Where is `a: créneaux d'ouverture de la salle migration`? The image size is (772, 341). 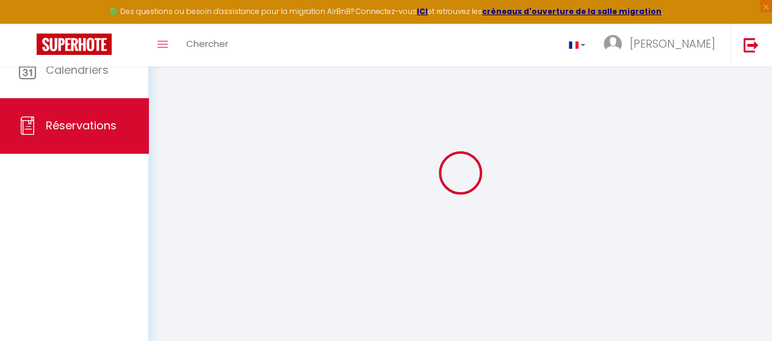
a: créneaux d'ouverture de la salle migration is located at coordinates (572, 11).